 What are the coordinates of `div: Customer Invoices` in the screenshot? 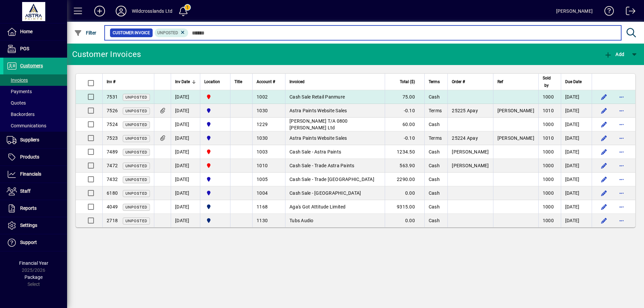 It's located at (106, 54).